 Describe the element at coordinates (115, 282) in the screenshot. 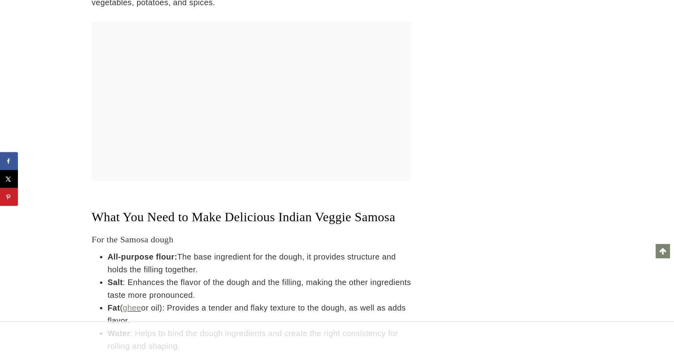

I see `strong: Salt` at that location.